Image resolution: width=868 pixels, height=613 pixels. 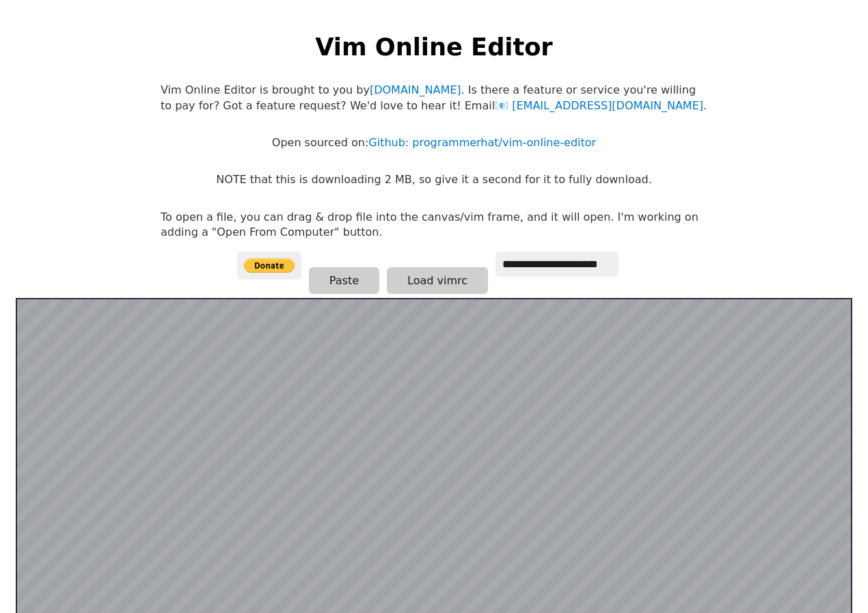 I want to click on p: To open a file, you can drag & drop file into the canvas/vim frame, and it will open. I'm working..., so click(x=434, y=225).